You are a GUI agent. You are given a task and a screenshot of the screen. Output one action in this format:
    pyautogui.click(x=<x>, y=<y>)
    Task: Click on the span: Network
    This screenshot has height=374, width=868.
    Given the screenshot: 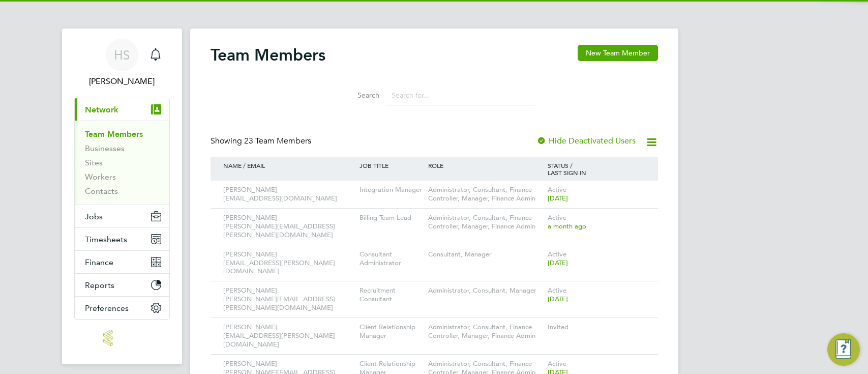 What is the action you would take?
    pyautogui.click(x=101, y=109)
    